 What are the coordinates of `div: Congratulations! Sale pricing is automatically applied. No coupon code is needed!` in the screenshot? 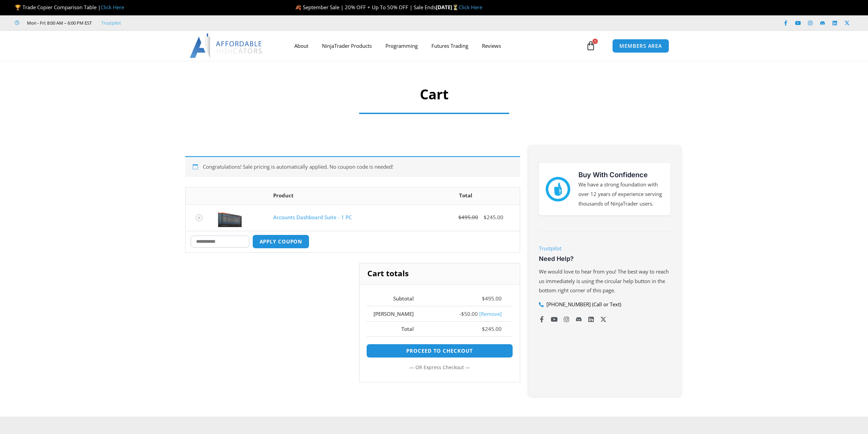 It's located at (353, 166).